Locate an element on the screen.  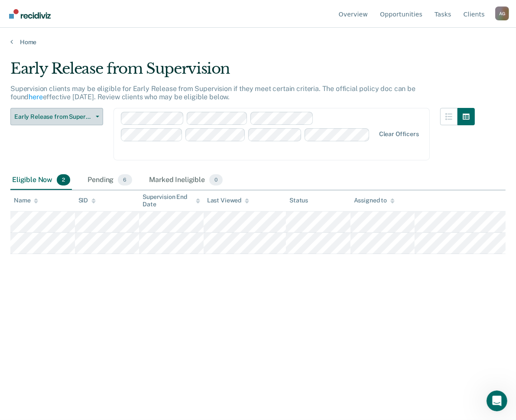
div: Early Release from Supervision is located at coordinates (243, 72).